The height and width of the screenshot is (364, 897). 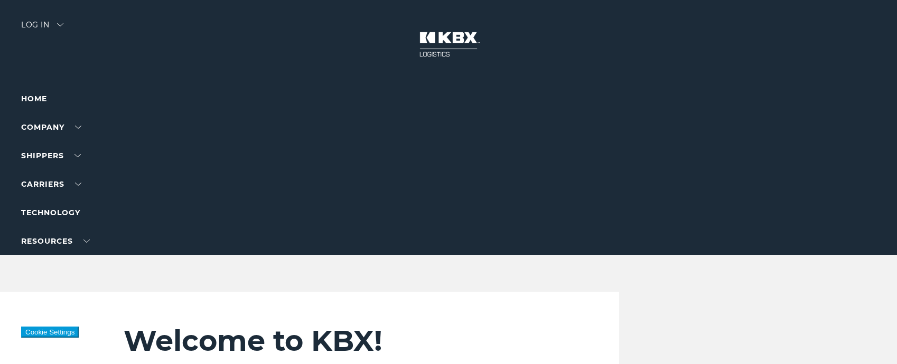 What do you see at coordinates (51, 156) in the screenshot?
I see `a: SHIPPERS` at bounding box center [51, 156].